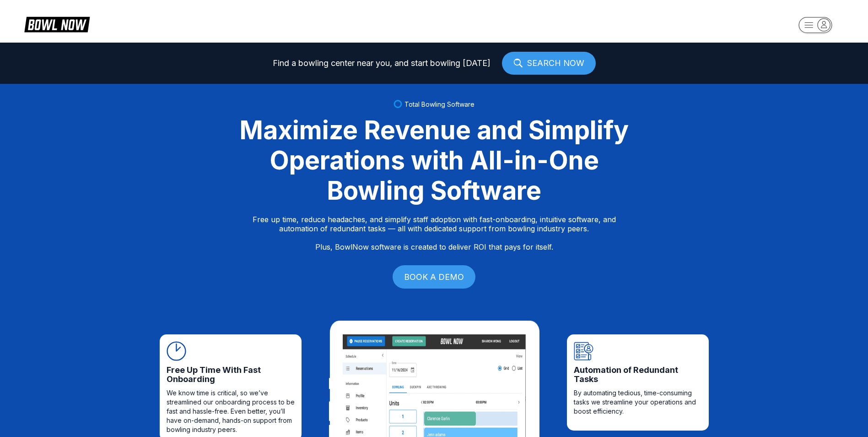  What do you see at coordinates (434, 160) in the screenshot?
I see `div: Maximize Revenue and Simplify Operations with All-in-One Bowling Software` at bounding box center [434, 160].